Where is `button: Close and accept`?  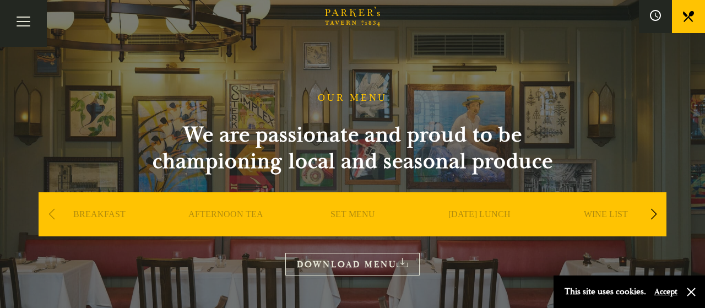
button: Close and accept is located at coordinates (691, 292).